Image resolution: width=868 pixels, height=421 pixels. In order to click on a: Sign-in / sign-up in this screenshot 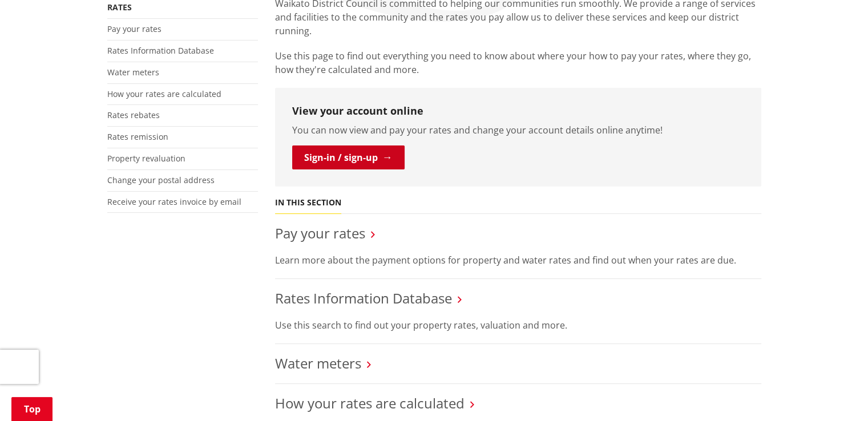, I will do `click(348, 158)`.